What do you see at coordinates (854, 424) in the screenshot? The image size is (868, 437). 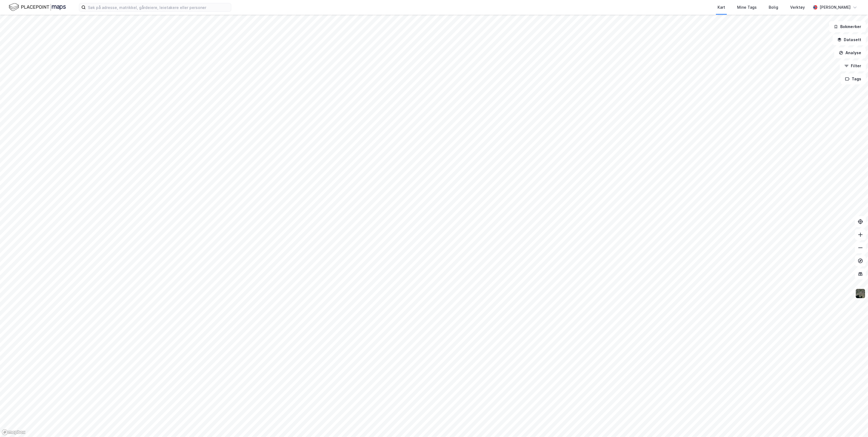 I see `div: Chat Widget` at bounding box center [854, 424].